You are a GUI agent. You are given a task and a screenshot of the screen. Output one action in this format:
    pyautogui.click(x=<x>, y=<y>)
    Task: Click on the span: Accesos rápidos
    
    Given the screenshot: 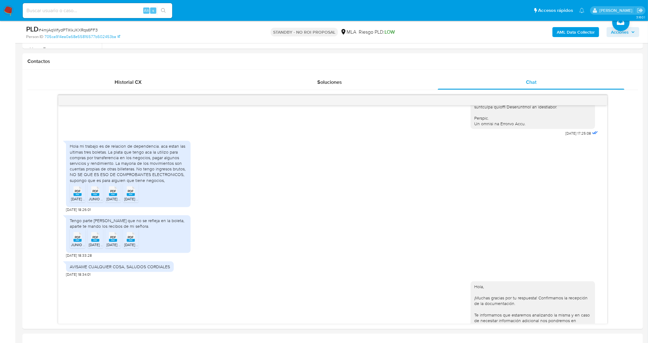 What is the action you would take?
    pyautogui.click(x=556, y=10)
    